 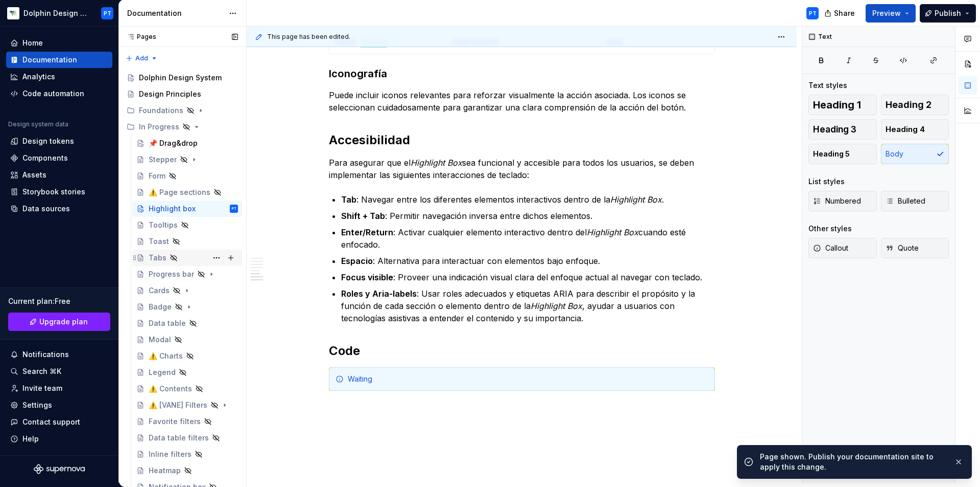 What do you see at coordinates (187, 340) in the screenshot?
I see `a: Modal` at bounding box center [187, 340].